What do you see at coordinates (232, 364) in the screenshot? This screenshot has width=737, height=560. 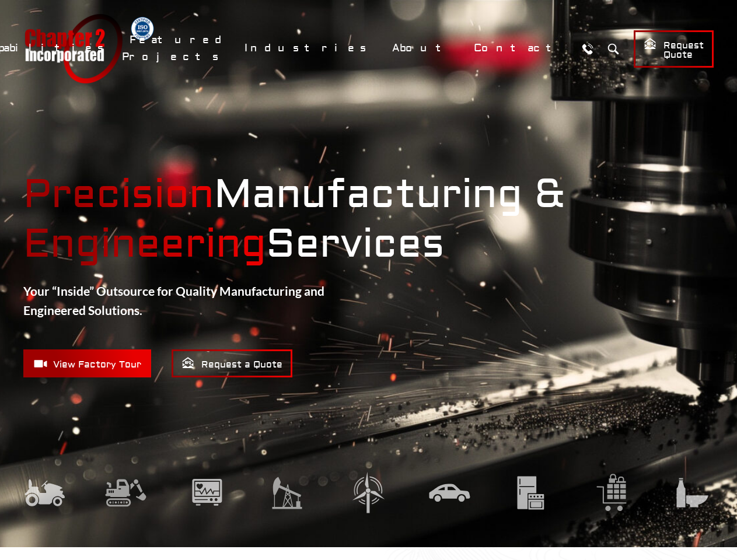 I see `span: Request a Quote` at bounding box center [232, 364].